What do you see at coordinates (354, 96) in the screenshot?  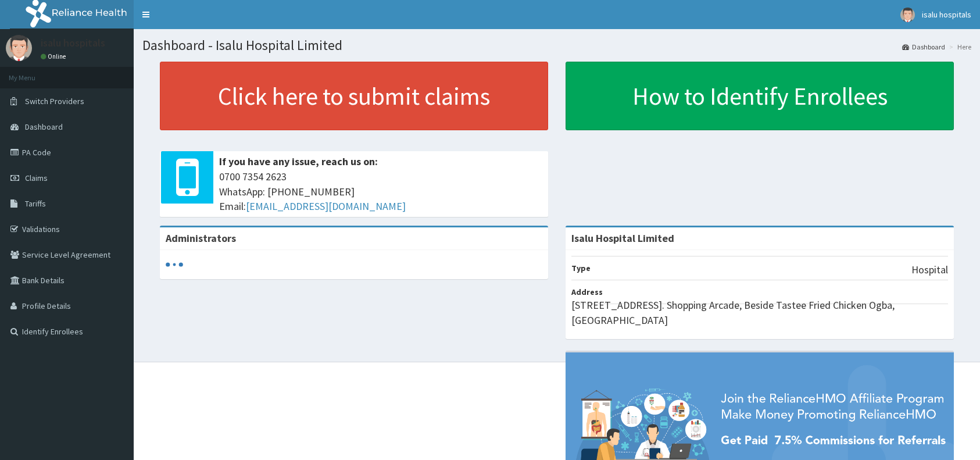 I see `a: Click here to submit claims` at bounding box center [354, 96].